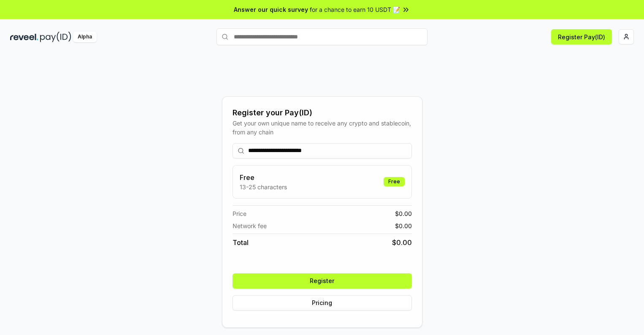 Image resolution: width=644 pixels, height=335 pixels. I want to click on span: Network fee, so click(249, 225).